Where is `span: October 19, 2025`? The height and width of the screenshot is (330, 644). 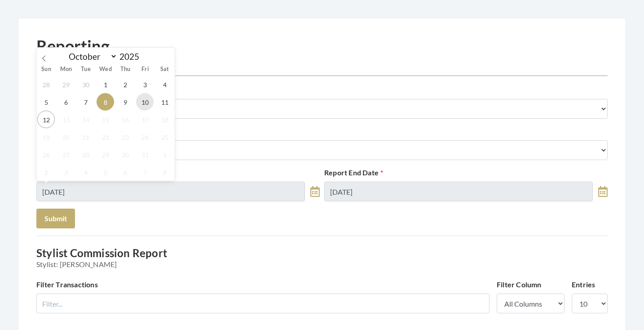 span: October 19, 2025 is located at coordinates (46, 137).